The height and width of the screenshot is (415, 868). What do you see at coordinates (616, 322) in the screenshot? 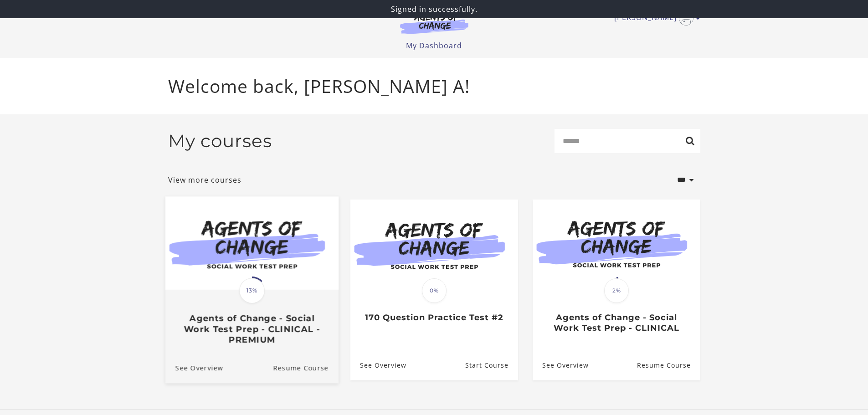
I see `h3: Agents of Change - Social Work Test Prep - CLINICAL` at bounding box center [616, 322].